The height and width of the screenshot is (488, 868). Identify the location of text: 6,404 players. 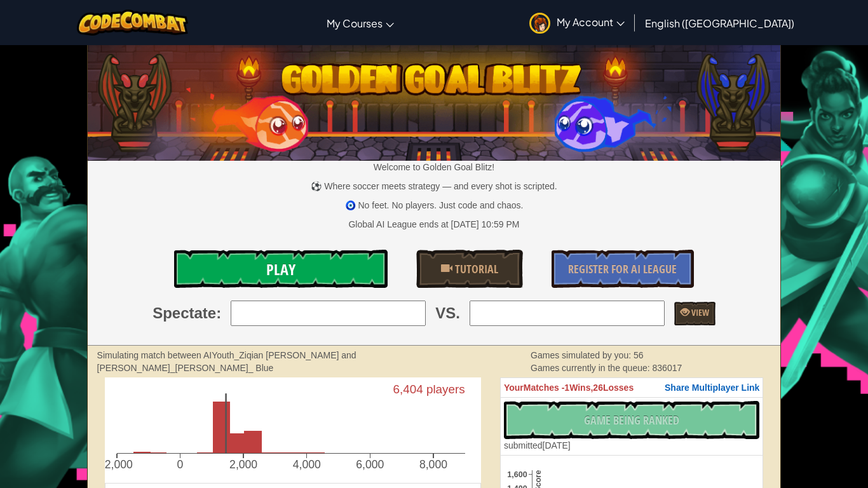
(429, 390).